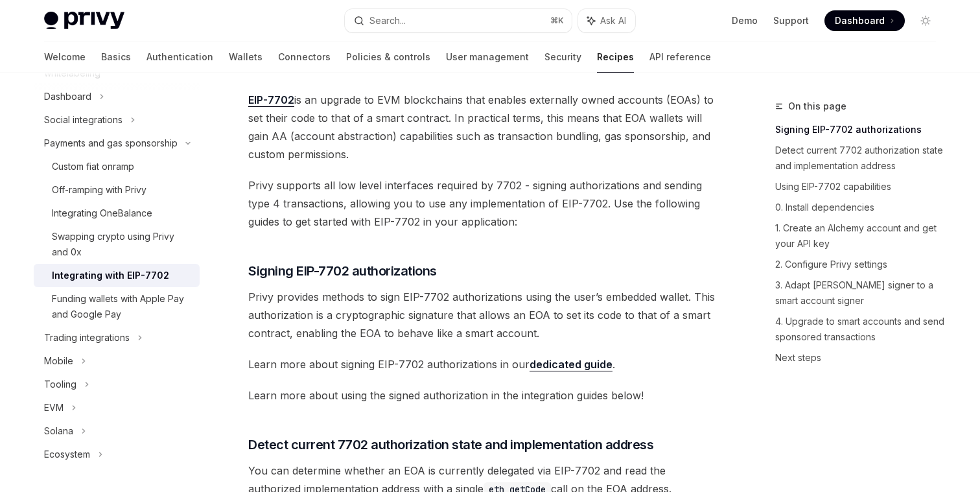 The width and height of the screenshot is (980, 492). Describe the element at coordinates (606, 21) in the screenshot. I see `button: Ask AI` at that location.